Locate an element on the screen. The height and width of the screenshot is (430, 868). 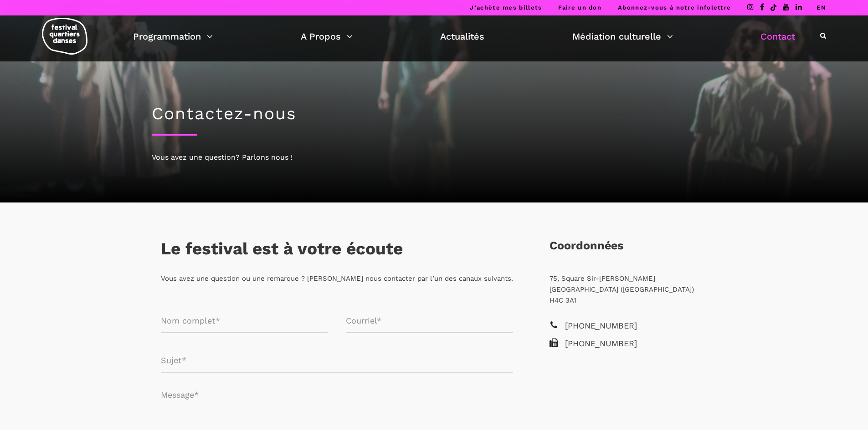
input: Courriel* is located at coordinates (429, 321).